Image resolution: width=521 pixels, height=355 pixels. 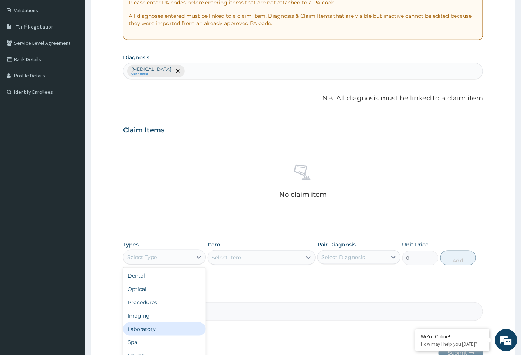 I want to click on p: NB: All diagnosis must be linked to a claim item, so click(x=303, y=99).